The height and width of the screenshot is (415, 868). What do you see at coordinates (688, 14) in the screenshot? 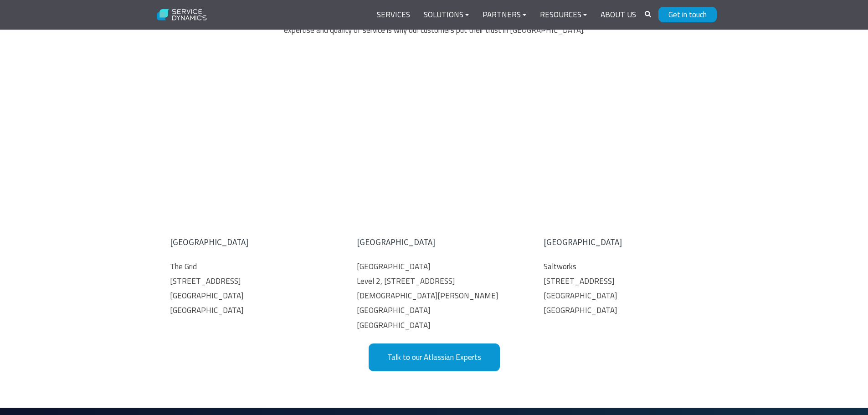
I see `a: Get in touch` at bounding box center [688, 14].